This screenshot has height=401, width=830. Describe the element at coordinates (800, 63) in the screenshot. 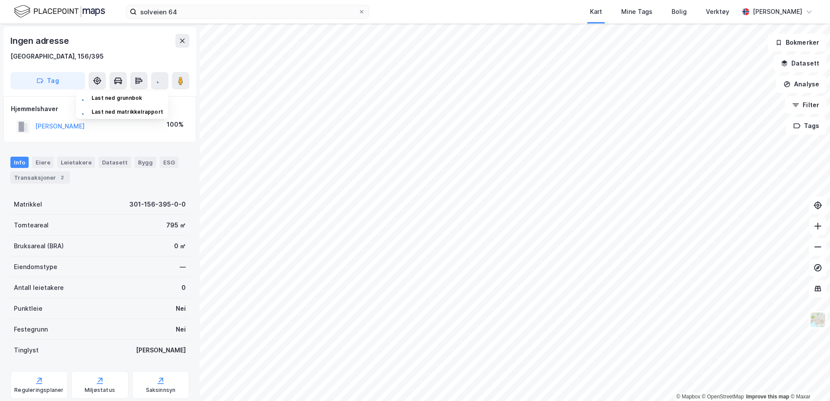

I see `button: Datasett` at that location.